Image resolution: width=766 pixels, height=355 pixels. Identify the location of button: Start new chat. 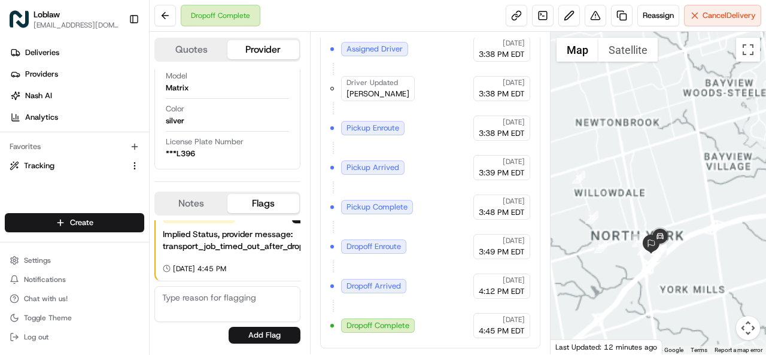
(211, 125).